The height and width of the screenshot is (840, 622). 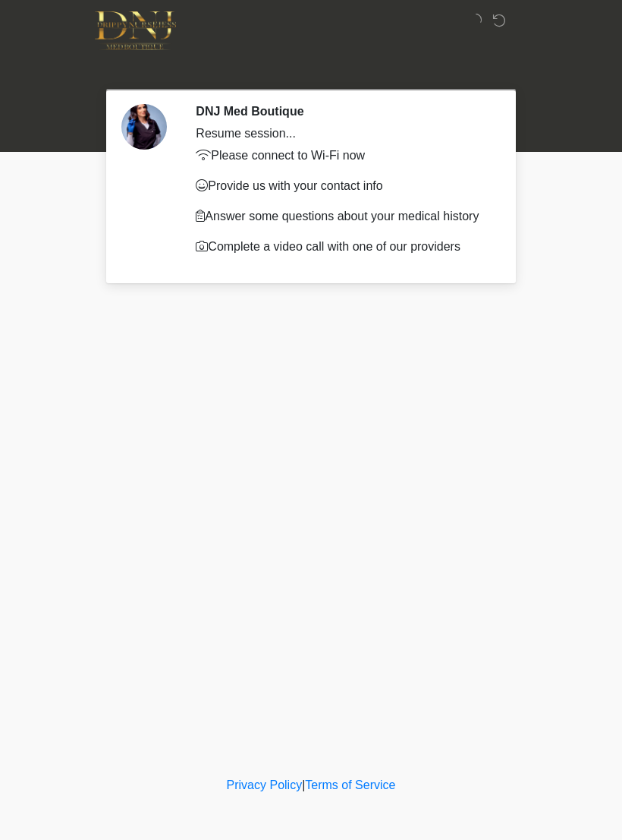 I want to click on img: DNJ Med Boutique Logo, so click(x=135, y=30).